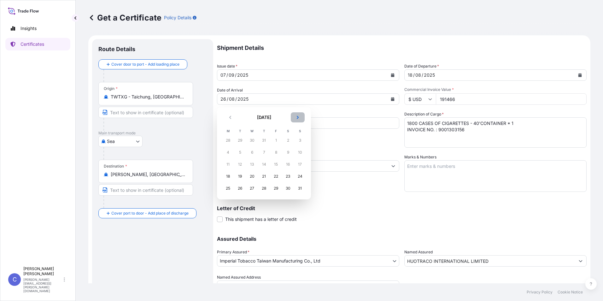 The height and width of the screenshot is (301, 603). What do you see at coordinates (264, 152) in the screenshot?
I see `div: Thursday 7 August 2025` at bounding box center [264, 152].